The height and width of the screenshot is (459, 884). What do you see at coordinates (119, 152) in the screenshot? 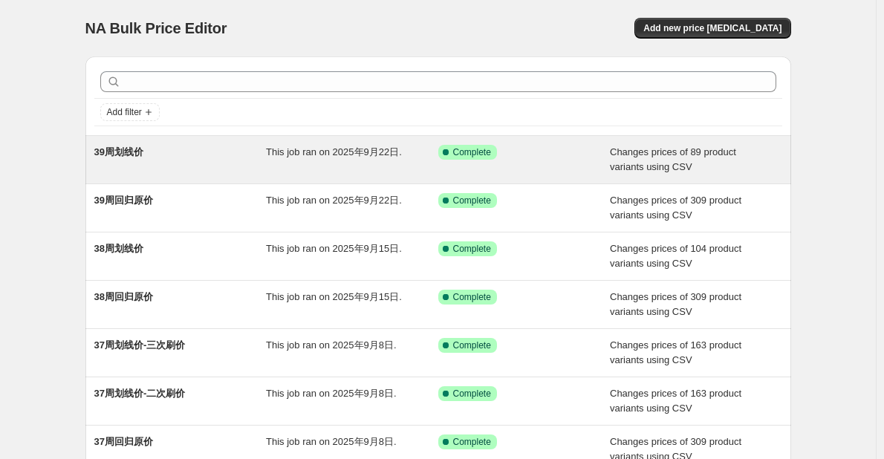
I see `span: 39周划线价` at bounding box center [119, 152].